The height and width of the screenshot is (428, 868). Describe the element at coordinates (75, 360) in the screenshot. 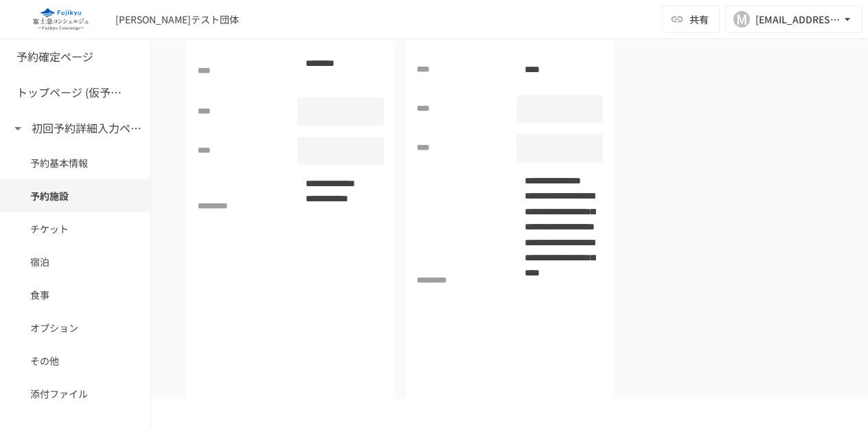

I see `span: その他` at that location.